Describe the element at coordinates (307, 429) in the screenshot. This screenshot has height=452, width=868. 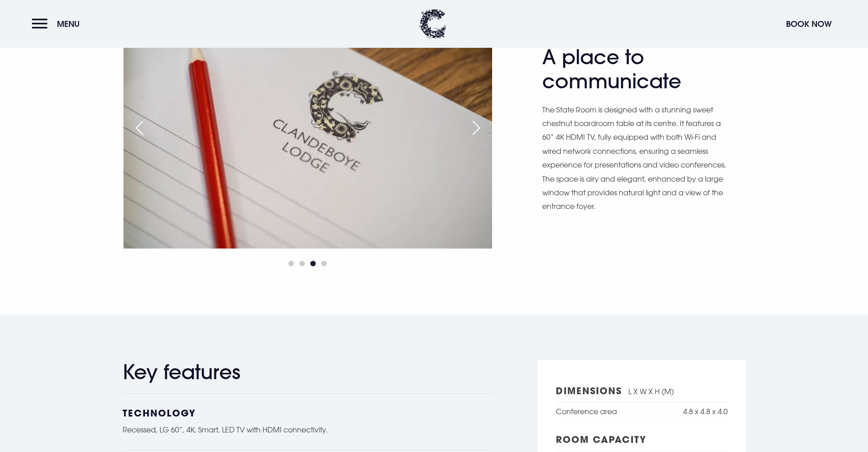
I see `p: Recessed, LG 60”, 4K, Smart, LED TV with HDMI connectivity.` at that location.